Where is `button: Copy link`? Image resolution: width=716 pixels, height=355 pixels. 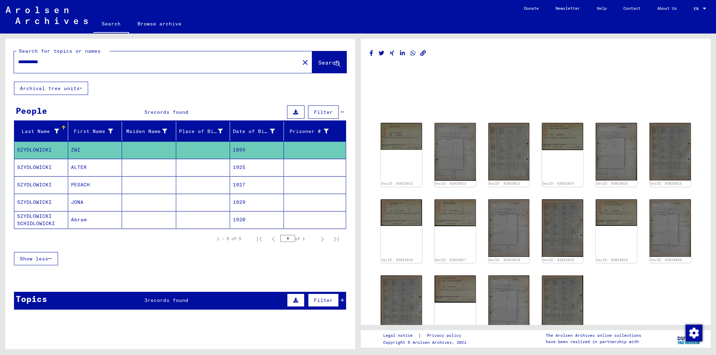
button: Copy link is located at coordinates (423, 53).